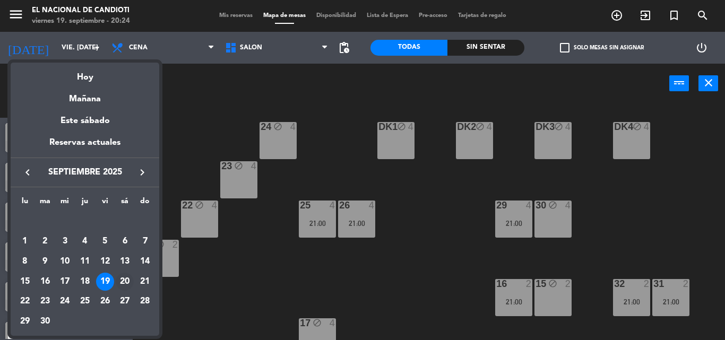 The image size is (725, 340). What do you see at coordinates (125, 262) in the screenshot?
I see `td: 13 de septiembre de 2025` at bounding box center [125, 262].